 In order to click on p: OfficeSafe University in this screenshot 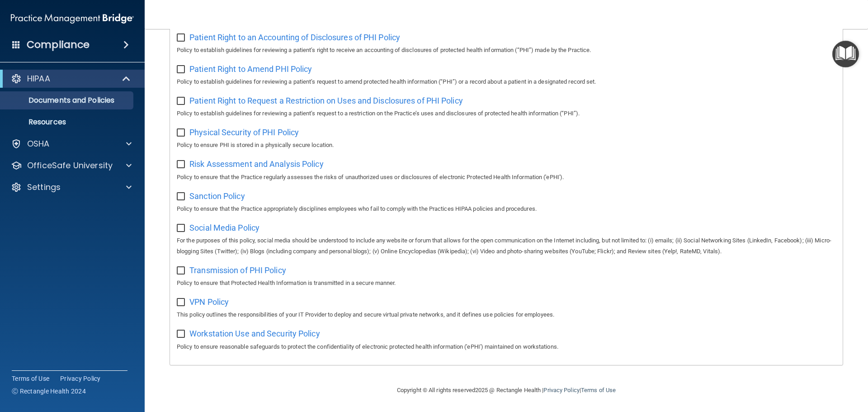, I will do `click(70, 165)`.